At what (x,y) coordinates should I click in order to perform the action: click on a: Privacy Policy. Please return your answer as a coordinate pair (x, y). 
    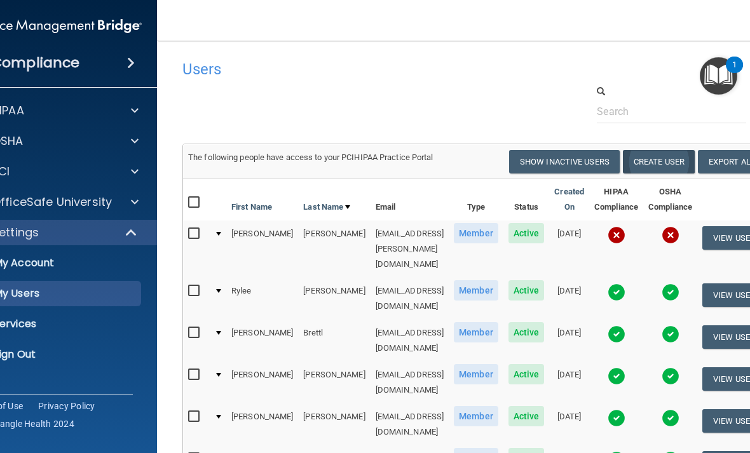
    Looking at the image, I should click on (67, 406).